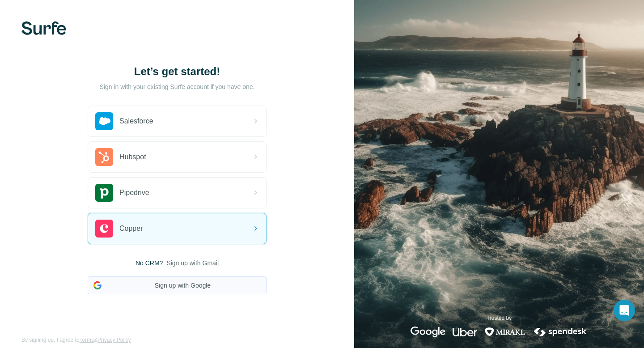  What do you see at coordinates (104, 157) in the screenshot?
I see `img: hubspot's logo` at bounding box center [104, 157].